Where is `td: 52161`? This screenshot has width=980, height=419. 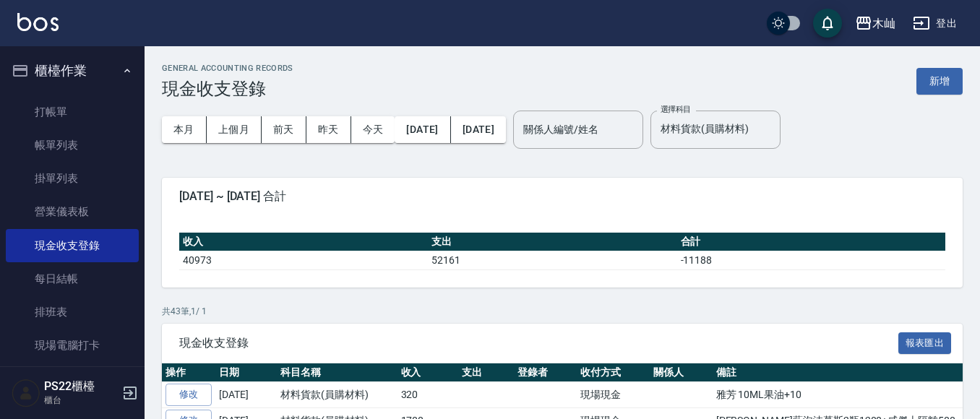
td: 52161 is located at coordinates (553, 260).